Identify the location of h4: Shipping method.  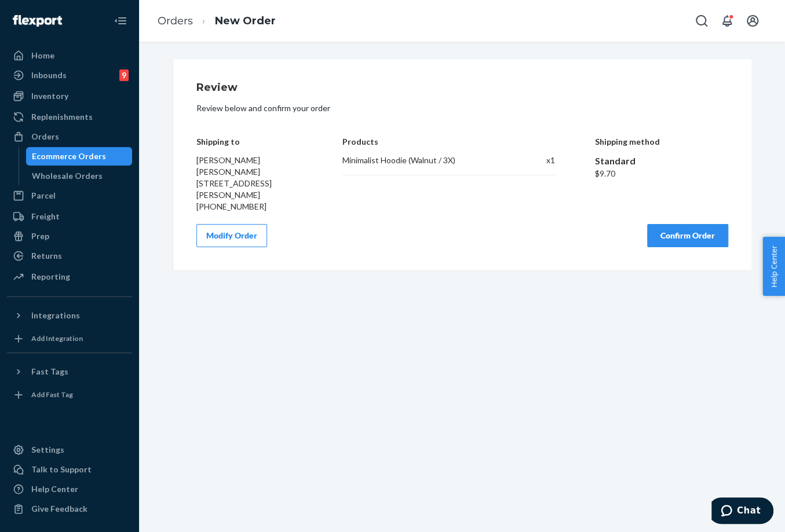
(662, 141).